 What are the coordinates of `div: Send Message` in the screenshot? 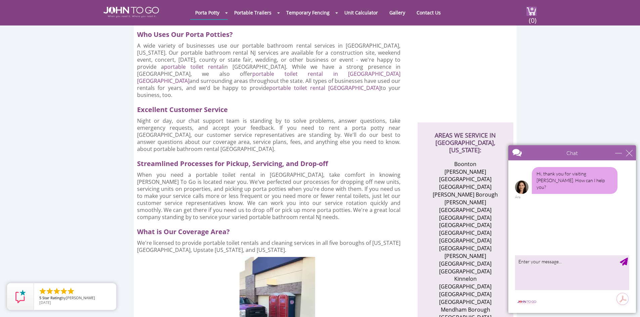 It's located at (120, 121).